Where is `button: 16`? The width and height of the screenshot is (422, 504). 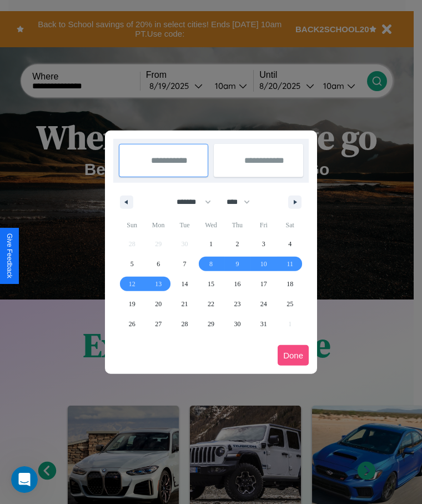 button: 16 is located at coordinates (237, 284).